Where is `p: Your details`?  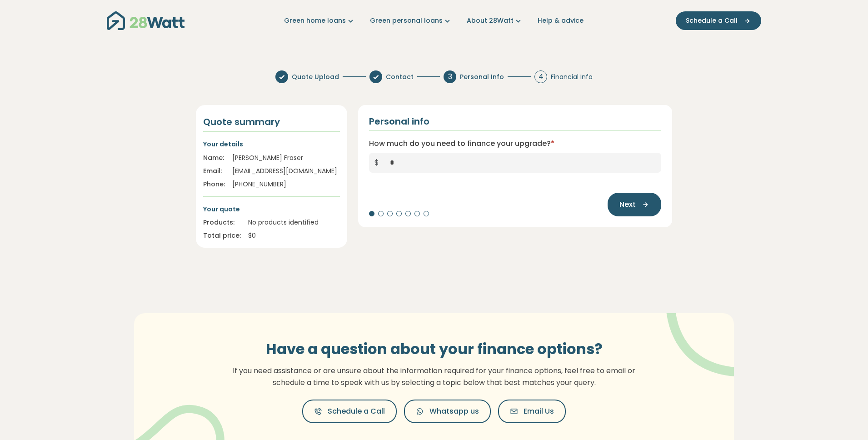 p: Your details is located at coordinates (272, 144).